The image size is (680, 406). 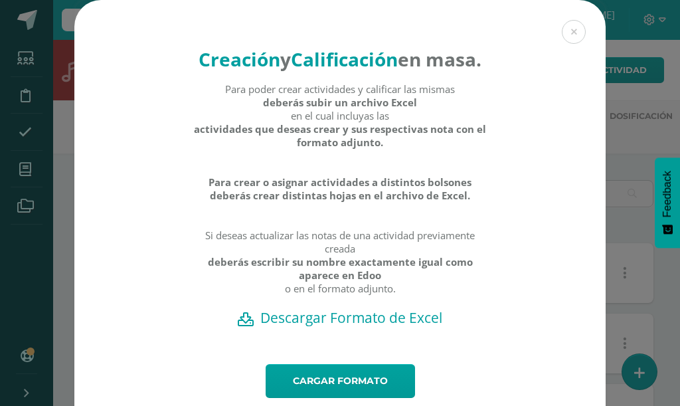 I want to click on button: Close (Esc), so click(x=574, y=32).